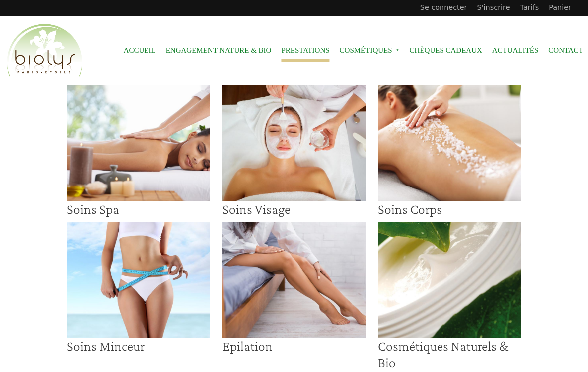 Image resolution: width=588 pixels, height=372 pixels. Describe the element at coordinates (449, 143) in the screenshot. I see `img: Soins Corps` at that location.